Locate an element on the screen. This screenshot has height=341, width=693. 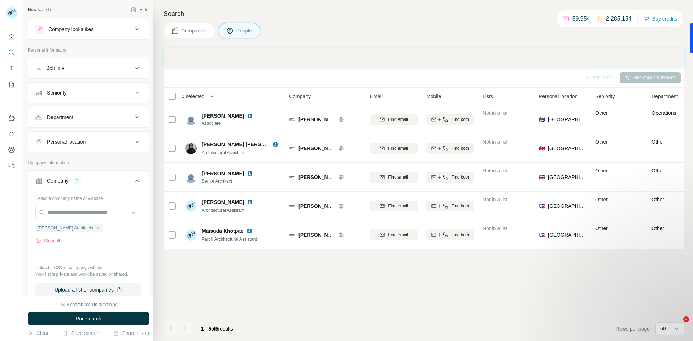
span: Senior Architect is located at coordinates (228, 181).